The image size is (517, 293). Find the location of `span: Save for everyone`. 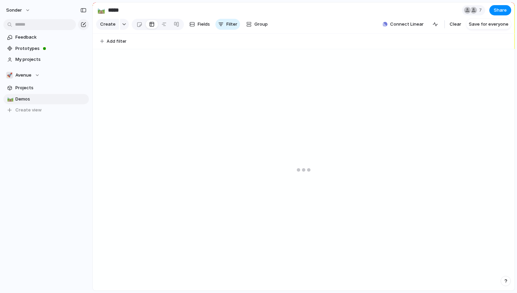

span: Save for everyone is located at coordinates (489, 24).